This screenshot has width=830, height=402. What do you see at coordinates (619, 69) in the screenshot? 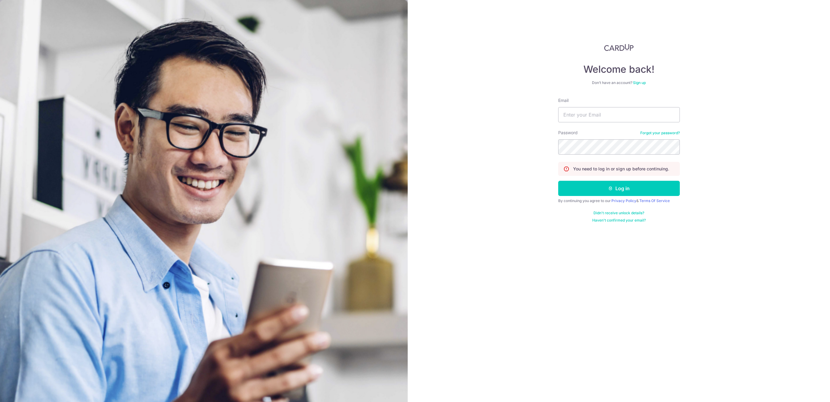
I see `h4: Welcome back!` at bounding box center [619, 69].